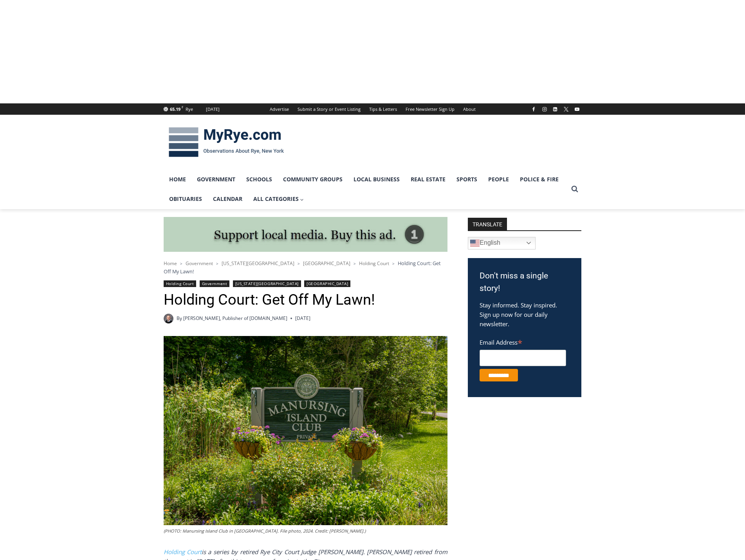 The height and width of the screenshot is (560, 745). What do you see at coordinates (186, 199) in the screenshot?
I see `a: Obituaries` at bounding box center [186, 199].